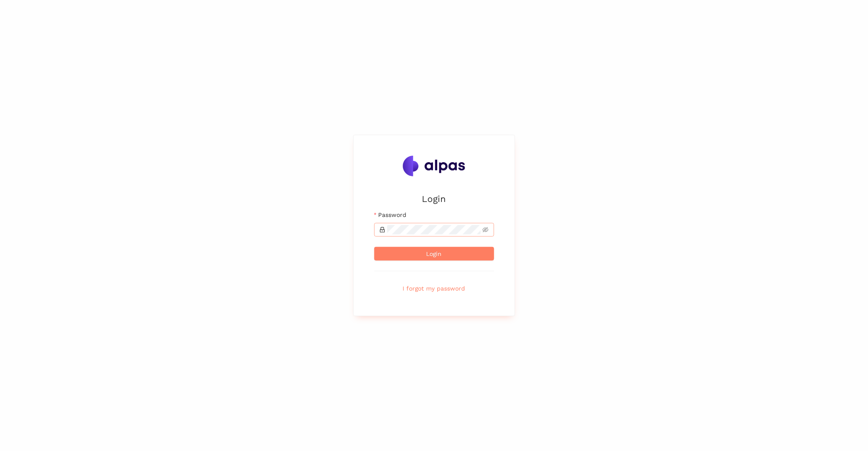  I want to click on span: eye-invisible, so click(485, 230).